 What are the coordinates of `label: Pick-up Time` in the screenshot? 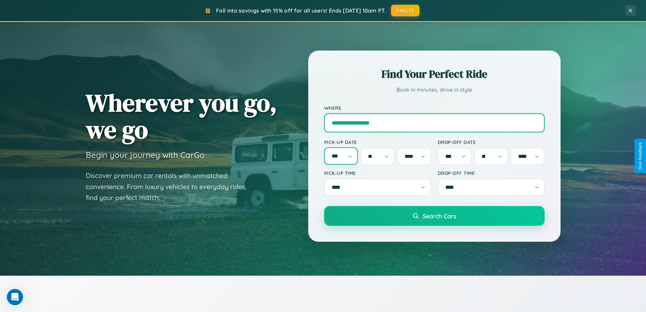 It's located at (378, 173).